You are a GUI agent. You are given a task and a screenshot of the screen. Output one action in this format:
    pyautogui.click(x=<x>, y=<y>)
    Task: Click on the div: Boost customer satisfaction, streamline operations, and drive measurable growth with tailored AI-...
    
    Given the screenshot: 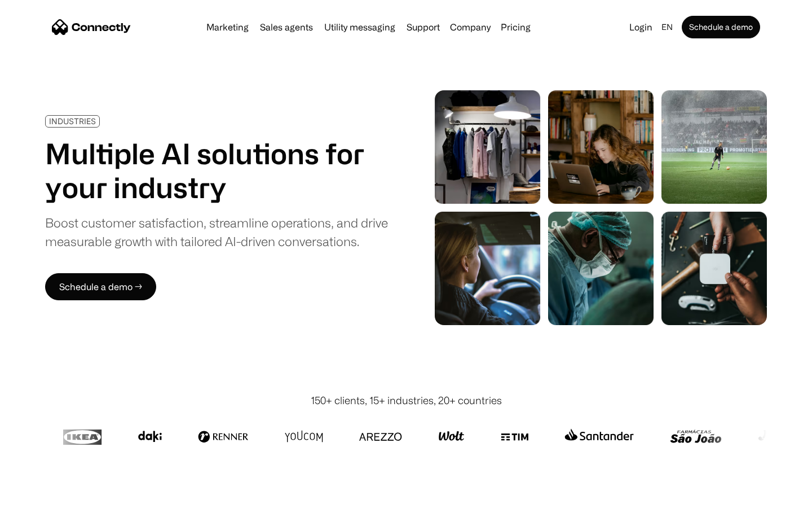 What is the action you would take?
    pyautogui.click(x=216, y=232)
    